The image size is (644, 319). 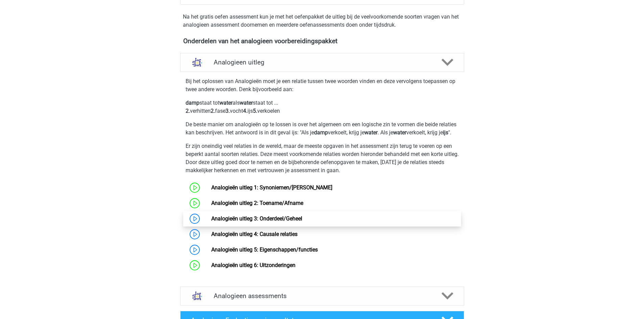 What do you see at coordinates (322, 296) in the screenshot?
I see `h4: Analogieen assessments` at bounding box center [322, 296].